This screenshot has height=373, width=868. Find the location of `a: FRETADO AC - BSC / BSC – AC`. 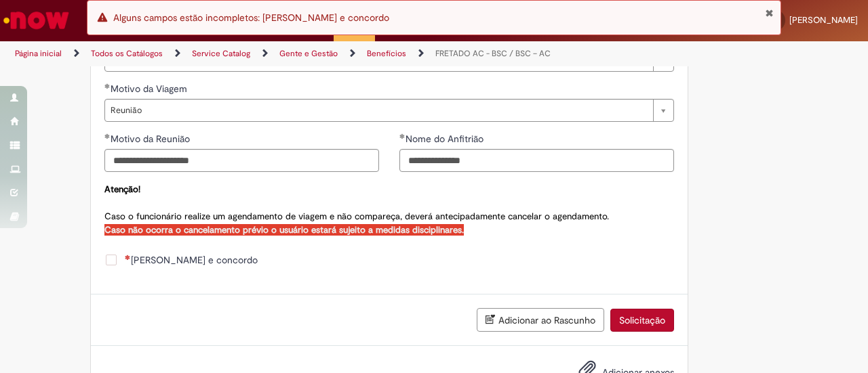

a: FRETADO AC - BSC / BSC – AC is located at coordinates (494, 53).